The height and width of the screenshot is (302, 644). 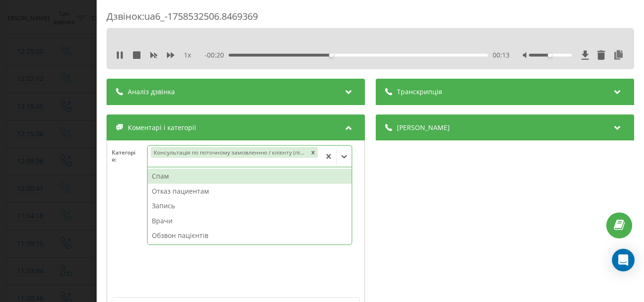 What do you see at coordinates (249, 236) in the screenshot?
I see `div: Обзвон пацієнтів` at bounding box center [249, 236].